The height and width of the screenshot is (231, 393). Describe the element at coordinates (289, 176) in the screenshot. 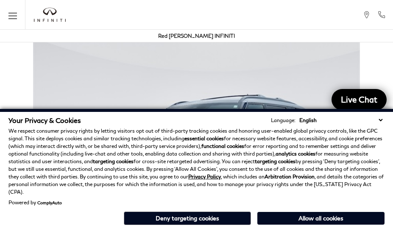

I see `strong: Arbitration Provision` at that location.